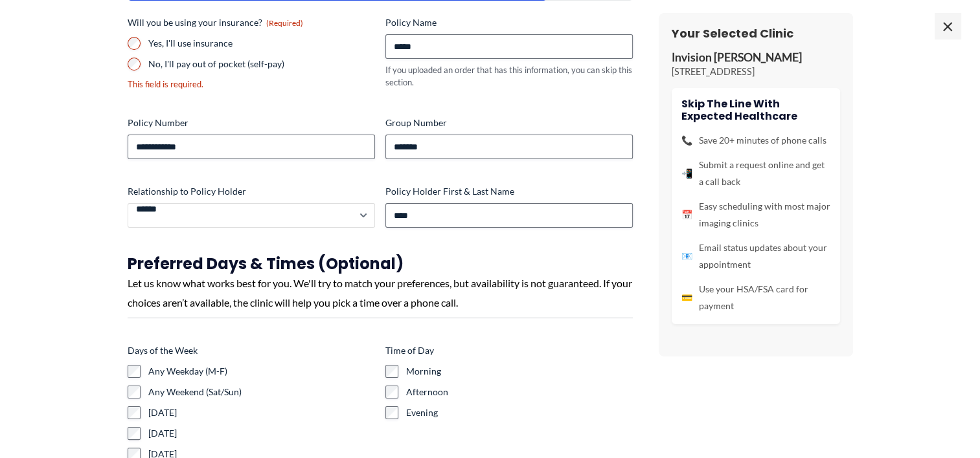  I want to click on label: Any Weekend (Sat/Sun), so click(261, 392).